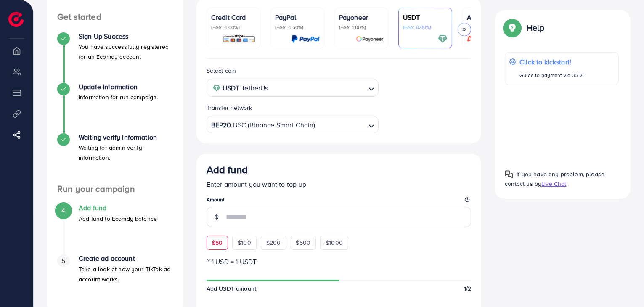 This screenshot has height=307, width=644. I want to click on li: Add fund, so click(115, 229).